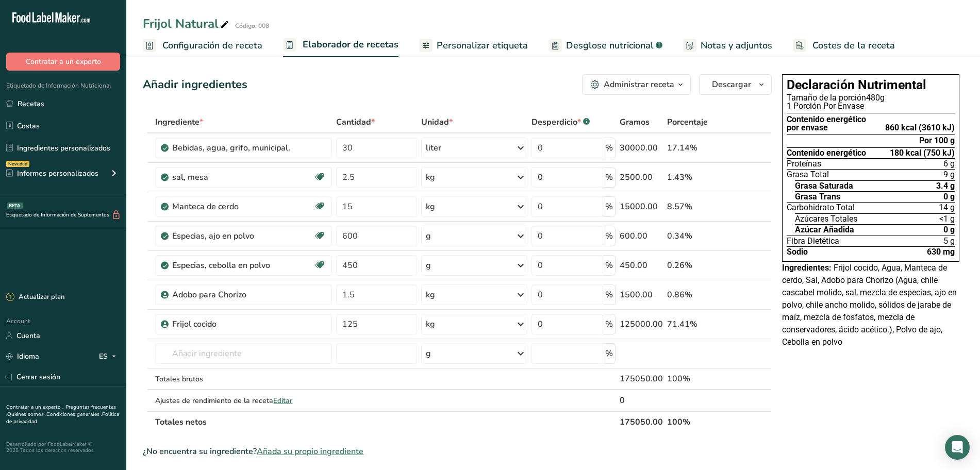 The width and height of the screenshot is (980, 470). I want to click on span: 3.4 g, so click(945, 186).